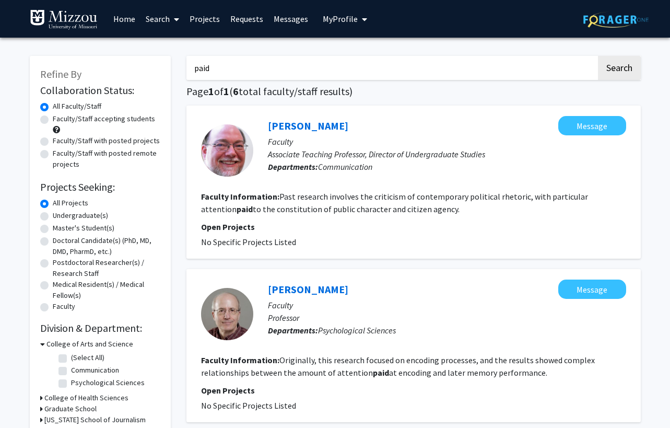  I want to click on h1: Page of ( total faculty/staff results), so click(414, 91).